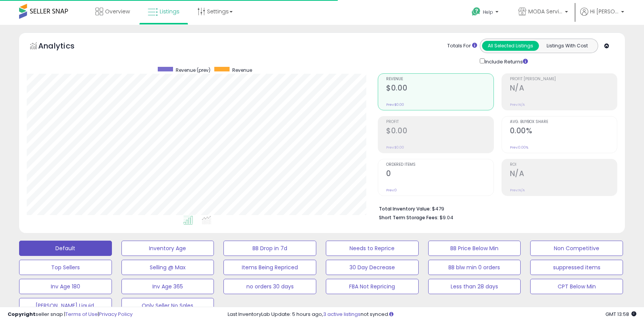  What do you see at coordinates (170, 12) in the screenshot?
I see `span: Listings` at bounding box center [170, 12].